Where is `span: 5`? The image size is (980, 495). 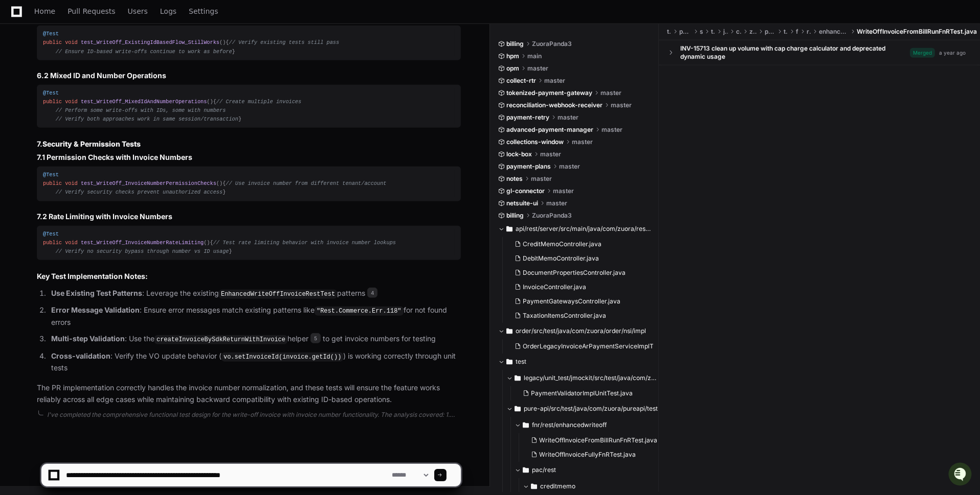
span: 5 is located at coordinates (315, 339).